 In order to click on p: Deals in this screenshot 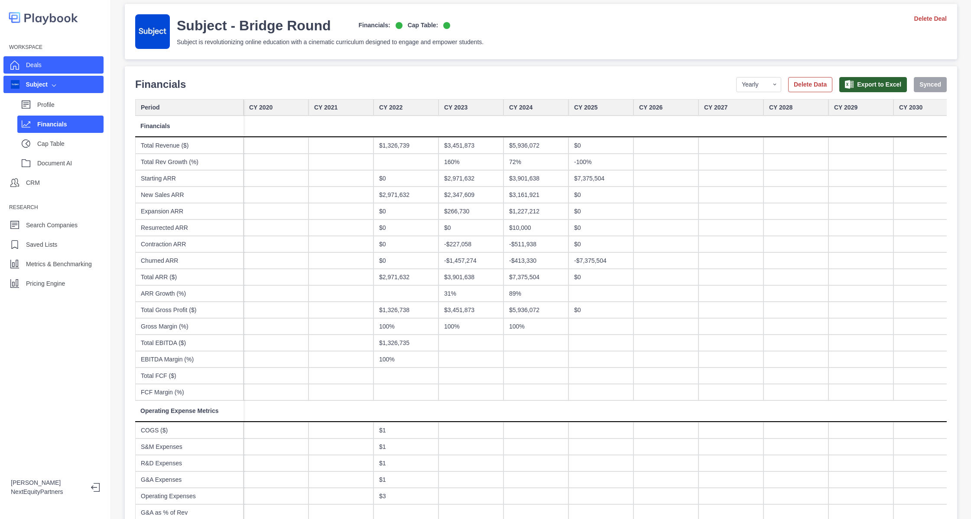, I will do `click(34, 65)`.